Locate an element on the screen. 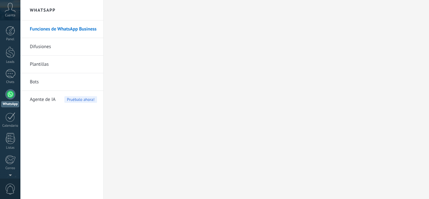 This screenshot has width=429, height=199. a: Bots is located at coordinates (63, 82).